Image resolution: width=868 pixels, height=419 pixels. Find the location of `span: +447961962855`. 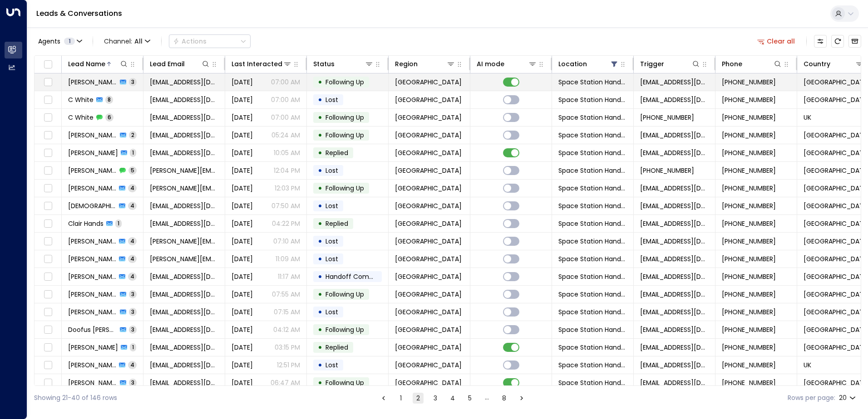

span: +447961962855 is located at coordinates (749, 135).